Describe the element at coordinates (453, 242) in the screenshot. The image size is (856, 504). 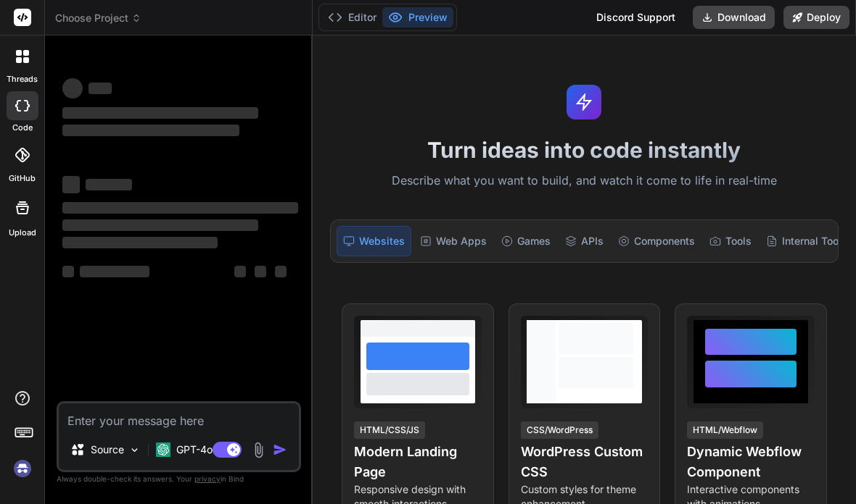
I see `div: Web Apps` at that location.